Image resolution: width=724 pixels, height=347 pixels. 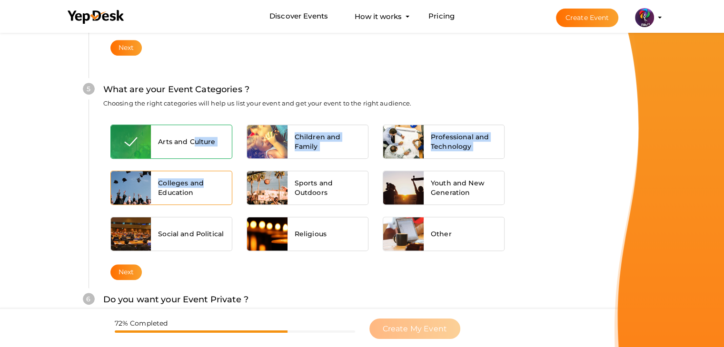 I want to click on img: tick-white.svg, so click(x=130, y=141).